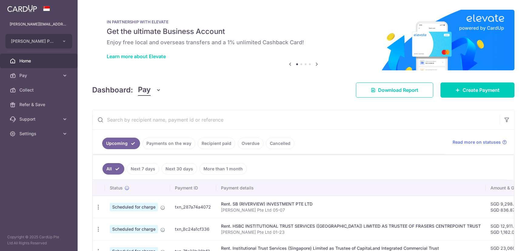 The height and width of the screenshot is (251, 529). What do you see at coordinates (193, 229) in the screenshot?
I see `td: txn_8c24a1cf336` at bounding box center [193, 229].